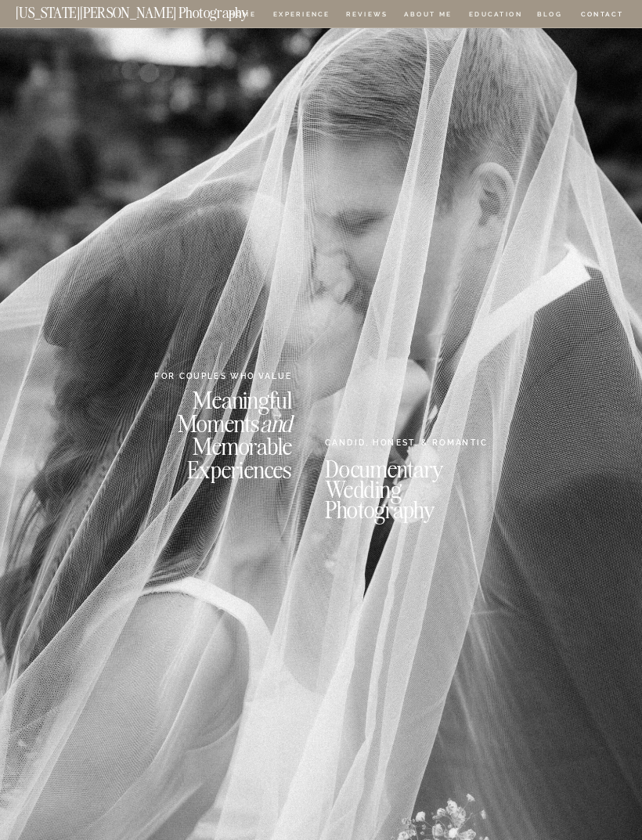 This screenshot has height=840, width=642. I want to click on nav: CONTACT, so click(602, 13).